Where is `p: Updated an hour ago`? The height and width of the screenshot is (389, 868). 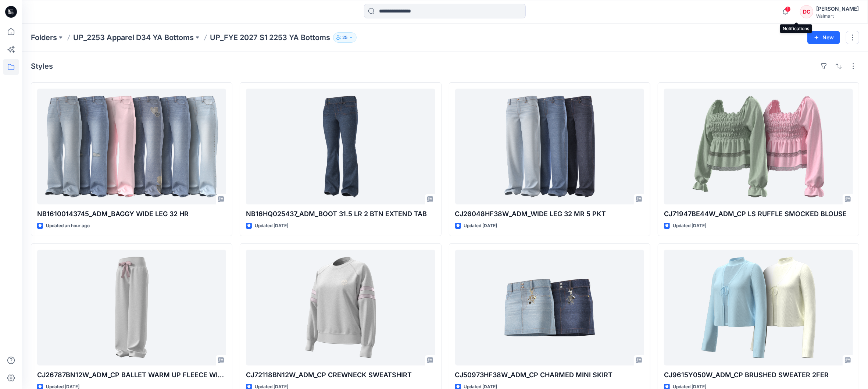 p: Updated an hour ago is located at coordinates (68, 226).